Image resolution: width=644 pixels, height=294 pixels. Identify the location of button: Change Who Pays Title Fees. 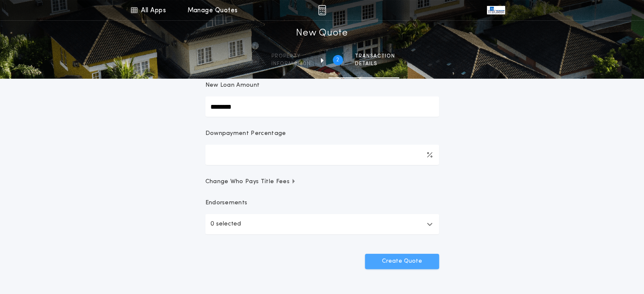
(322, 182).